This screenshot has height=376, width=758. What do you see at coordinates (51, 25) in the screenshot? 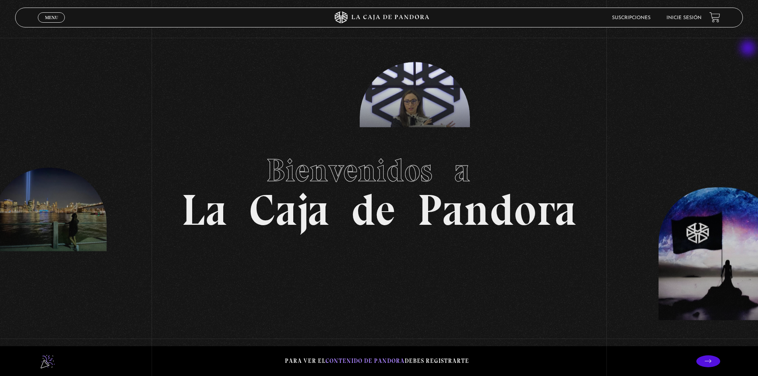
I see `span: Cerrar` at bounding box center [51, 25].